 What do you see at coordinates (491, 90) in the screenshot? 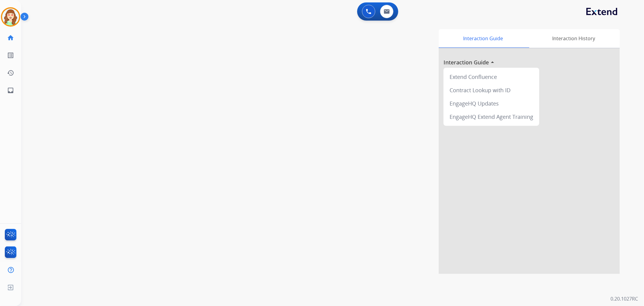
I see `div: Contract Lookup with ID` at bounding box center [491, 90].